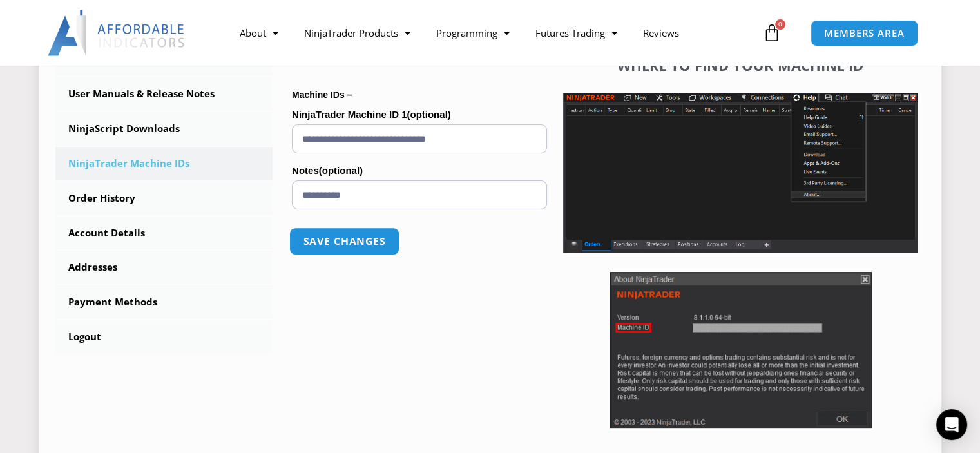  What do you see at coordinates (493, 33) in the screenshot?
I see `nav: Menu` at bounding box center [493, 33].